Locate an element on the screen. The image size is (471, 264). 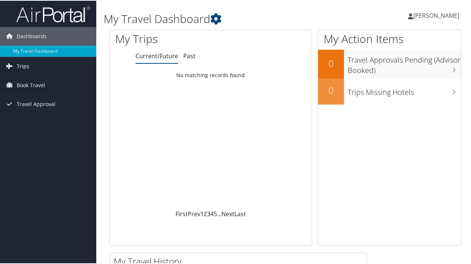
a: 1 is located at coordinates (202, 213).